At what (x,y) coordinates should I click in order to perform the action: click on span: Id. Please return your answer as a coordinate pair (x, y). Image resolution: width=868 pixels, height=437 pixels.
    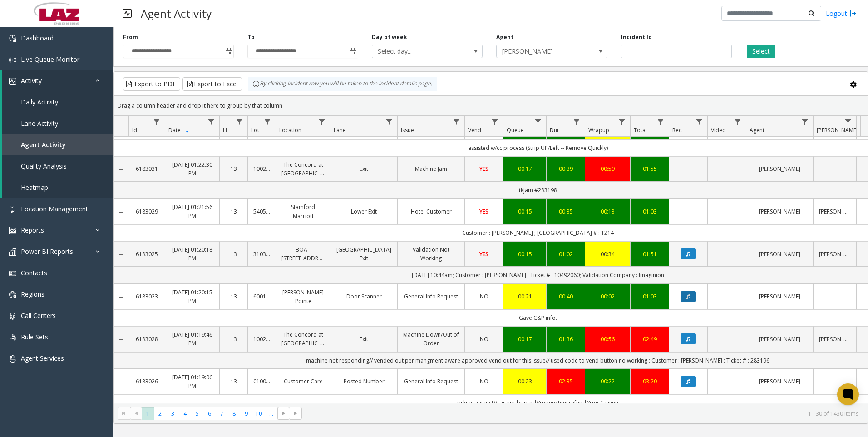
    Looking at the image, I should click on (135, 130).